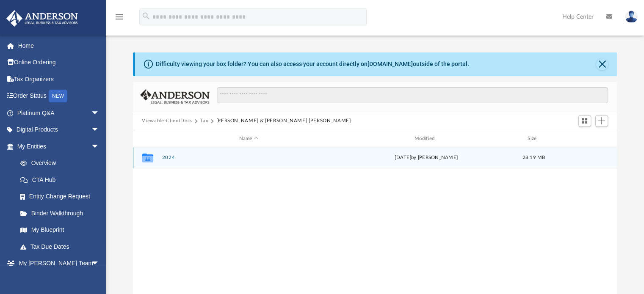 The height and width of the screenshot is (294, 644). I want to click on i: search, so click(146, 16).